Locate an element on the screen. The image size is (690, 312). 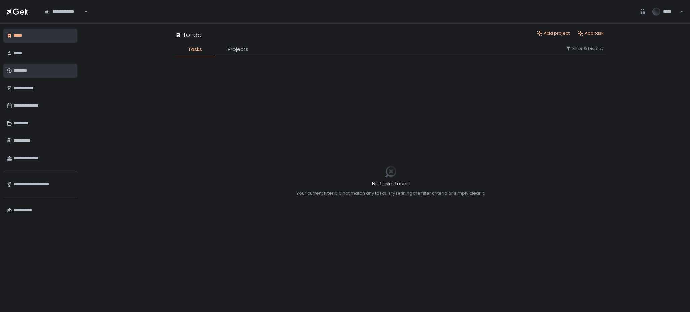
button: Add project is located at coordinates (553, 33).